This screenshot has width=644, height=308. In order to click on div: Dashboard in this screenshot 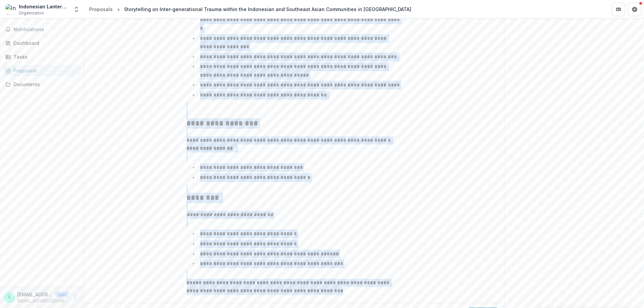, I will do `click(44, 43)`.